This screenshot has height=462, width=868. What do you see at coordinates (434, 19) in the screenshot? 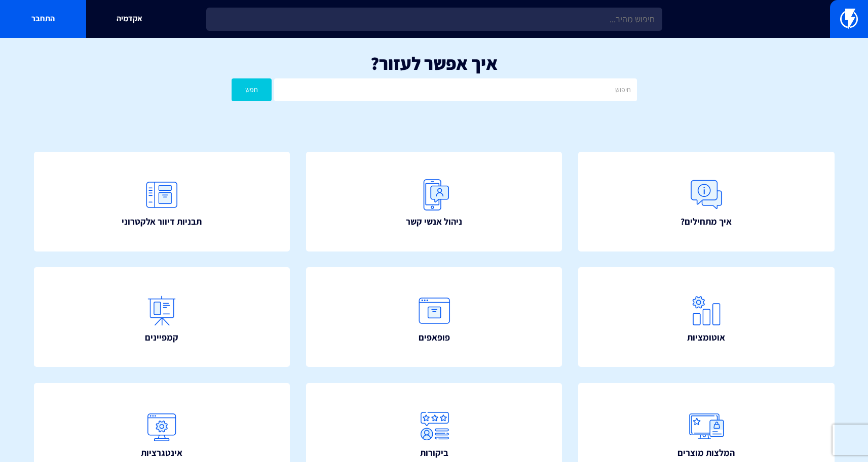
I see `input: חיפוש מהיר...` at bounding box center [434, 19].